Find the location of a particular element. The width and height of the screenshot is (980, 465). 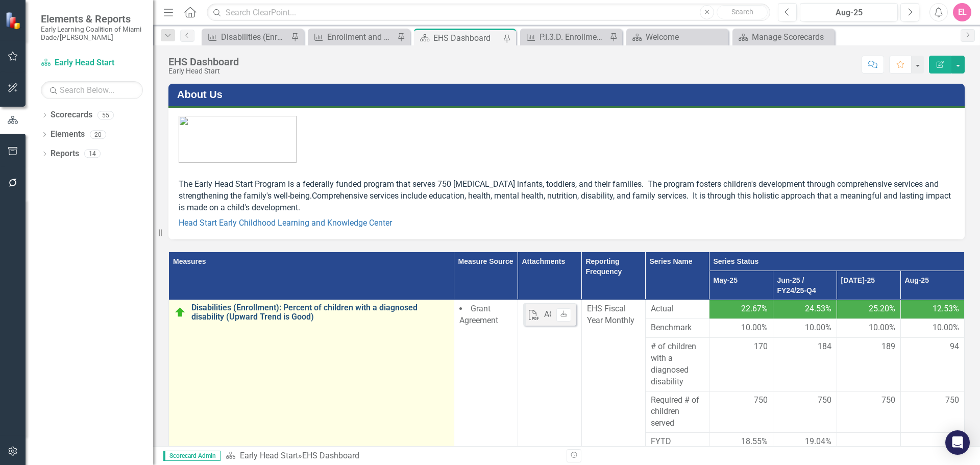

span: Elements & Reports is located at coordinates (92, 19).